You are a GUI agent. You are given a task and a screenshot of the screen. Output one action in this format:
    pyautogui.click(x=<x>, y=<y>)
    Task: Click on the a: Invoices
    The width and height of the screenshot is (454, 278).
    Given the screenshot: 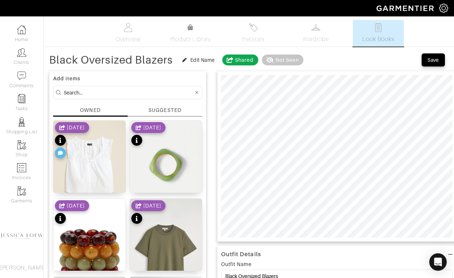 What is the action you would take?
    pyautogui.click(x=253, y=33)
    